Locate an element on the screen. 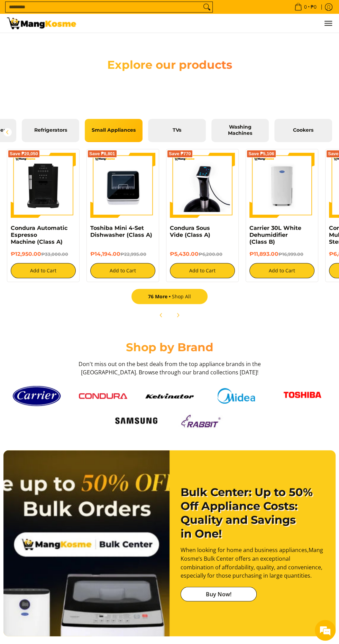 The image size is (339, 644). h6: ₱5,430.00 is located at coordinates (202, 254).